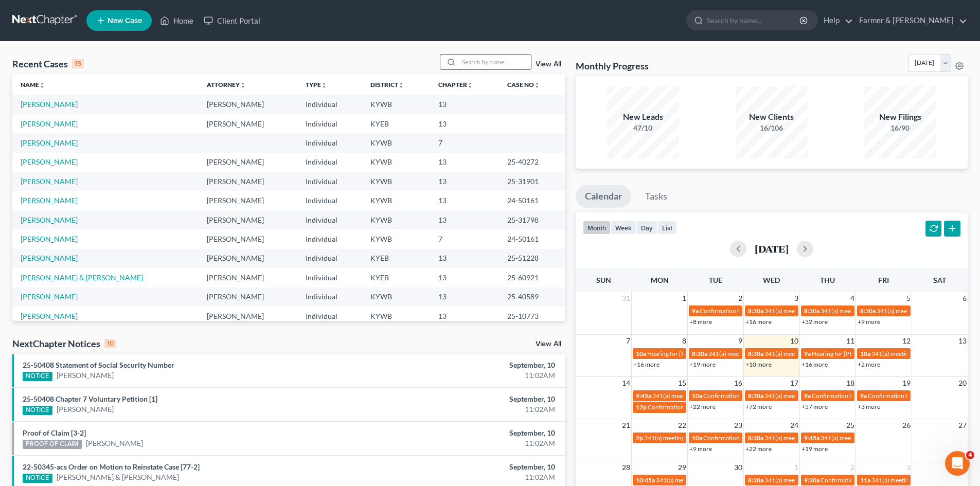 This screenshot has height=486, width=980. What do you see at coordinates (604, 196) in the screenshot?
I see `a: Calendar` at bounding box center [604, 196].